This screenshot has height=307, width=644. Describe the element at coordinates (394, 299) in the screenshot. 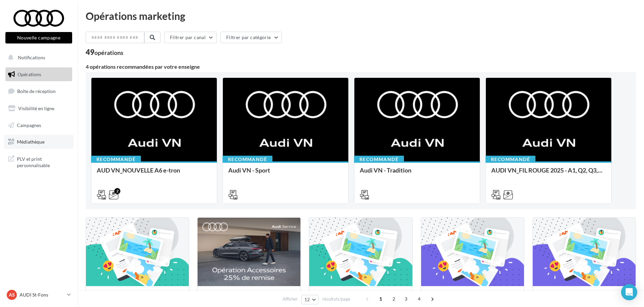

I see `span: 2` at that location.